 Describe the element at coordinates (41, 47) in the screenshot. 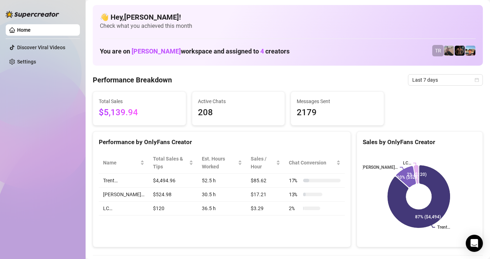

I see `a: Discover Viral Videos` at that location.